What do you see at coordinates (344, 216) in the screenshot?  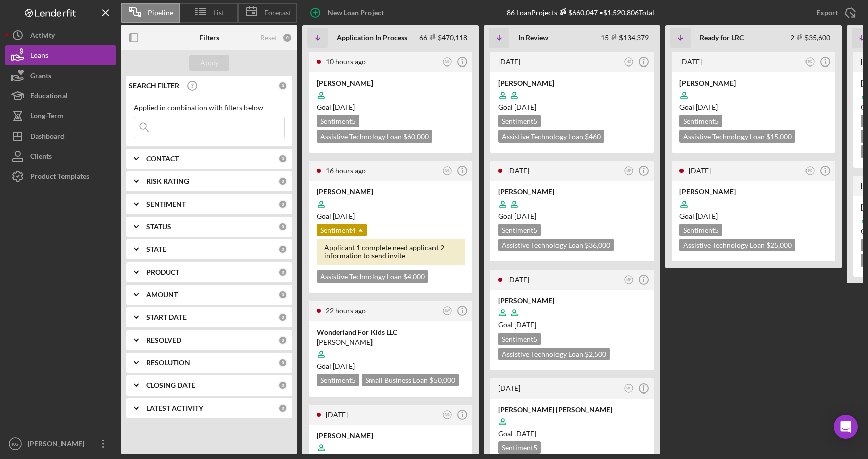 I see `time: 11/03/2025` at bounding box center [344, 216].